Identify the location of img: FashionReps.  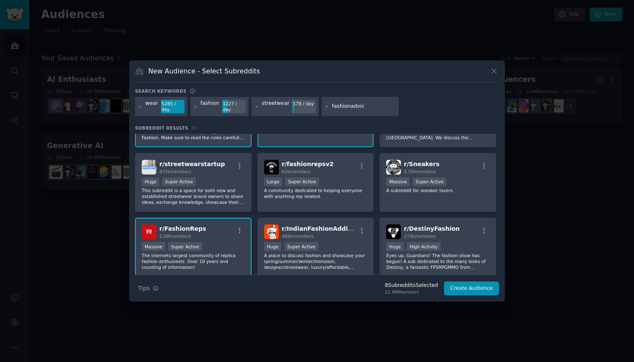
(149, 232).